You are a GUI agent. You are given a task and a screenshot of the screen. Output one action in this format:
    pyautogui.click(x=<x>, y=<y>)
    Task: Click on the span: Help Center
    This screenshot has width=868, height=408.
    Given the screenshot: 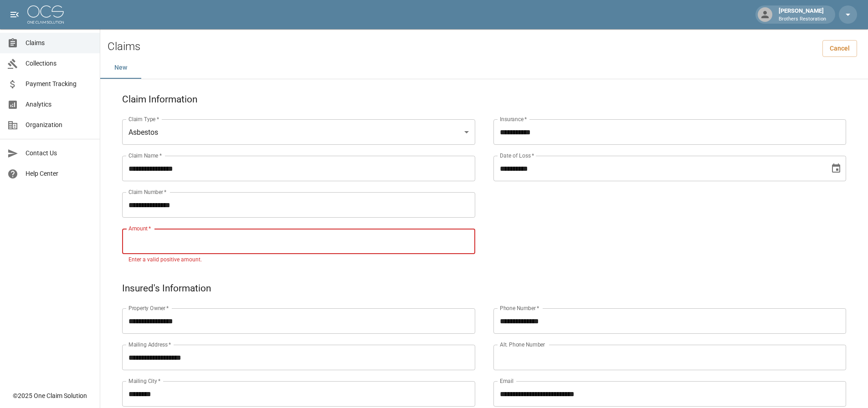 What is the action you would take?
    pyautogui.click(x=59, y=173)
    